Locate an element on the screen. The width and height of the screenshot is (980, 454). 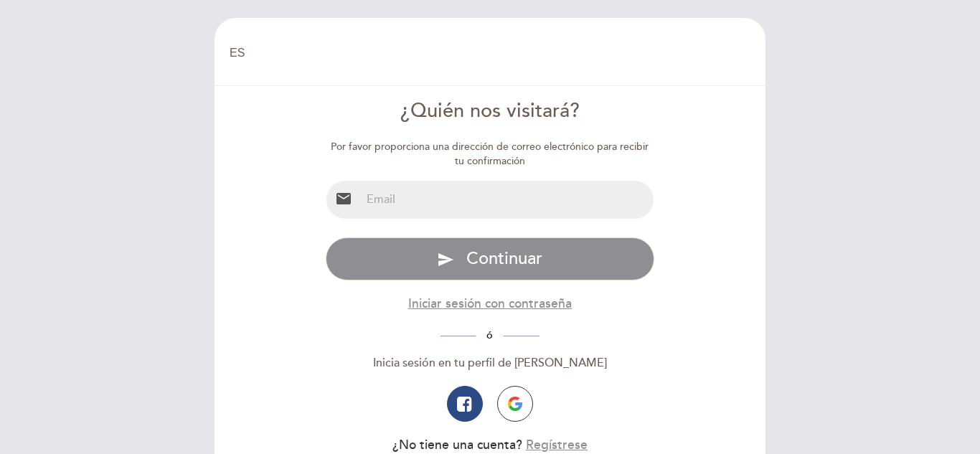
i: email is located at coordinates (344, 199).